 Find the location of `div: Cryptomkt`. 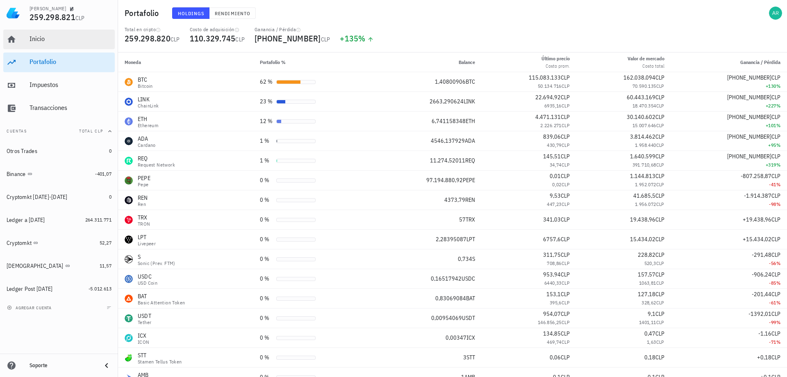

div: Cryptomkt is located at coordinates (19, 243).